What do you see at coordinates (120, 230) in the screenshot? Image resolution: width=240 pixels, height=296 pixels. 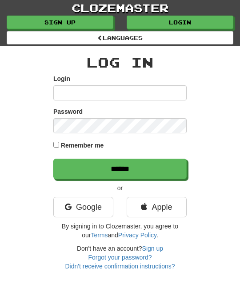 I see `p: By signing in to Clozemaster, you agree to our and .` at bounding box center [120, 230].